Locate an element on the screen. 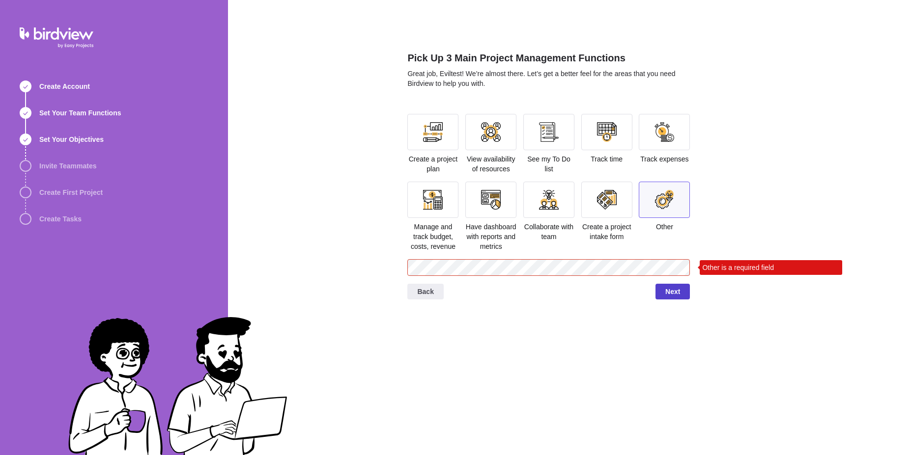 The height and width of the screenshot is (455, 911). span: Set Your Team Functions is located at coordinates (80, 113).